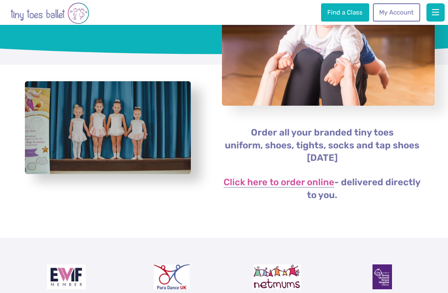 The height and width of the screenshot is (293, 448). Describe the element at coordinates (396, 12) in the screenshot. I see `a: My Account` at that location.